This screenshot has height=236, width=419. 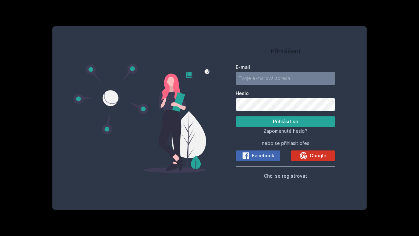 I want to click on span: Chci se registrovat, so click(x=285, y=175).